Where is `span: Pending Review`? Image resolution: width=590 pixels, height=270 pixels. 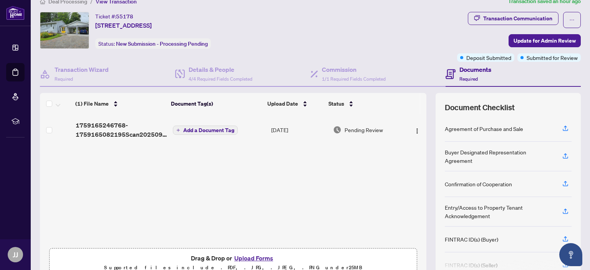 span: Pending Review is located at coordinates (364, 130).